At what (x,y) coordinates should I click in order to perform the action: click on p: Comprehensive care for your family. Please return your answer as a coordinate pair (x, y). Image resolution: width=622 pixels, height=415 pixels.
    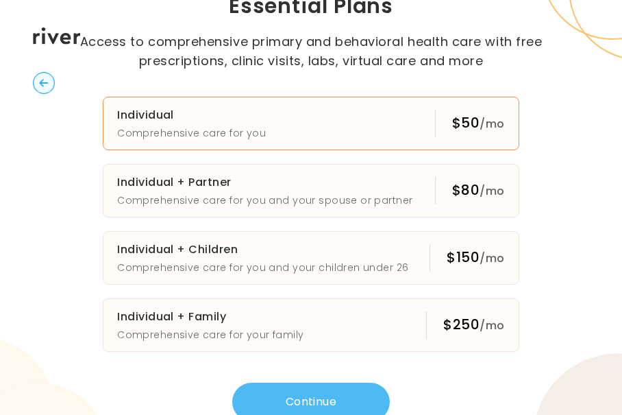
    Looking at the image, I should click on (210, 334).